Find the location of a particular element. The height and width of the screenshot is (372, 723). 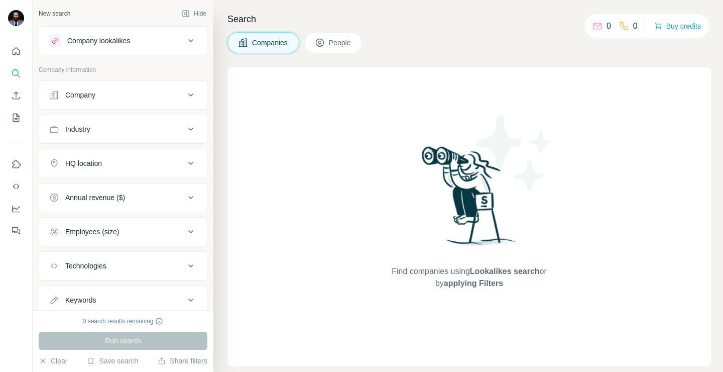

span: People is located at coordinates (341, 43).